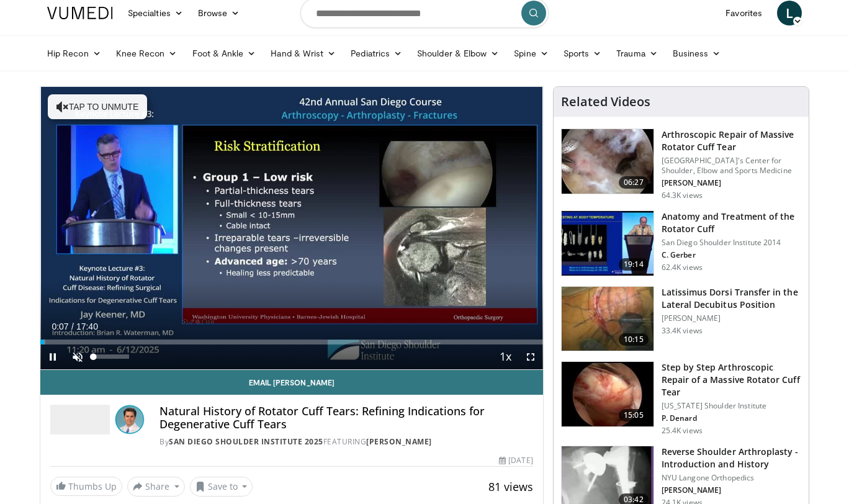  Describe the element at coordinates (697, 53) in the screenshot. I see `a: Business` at that location.